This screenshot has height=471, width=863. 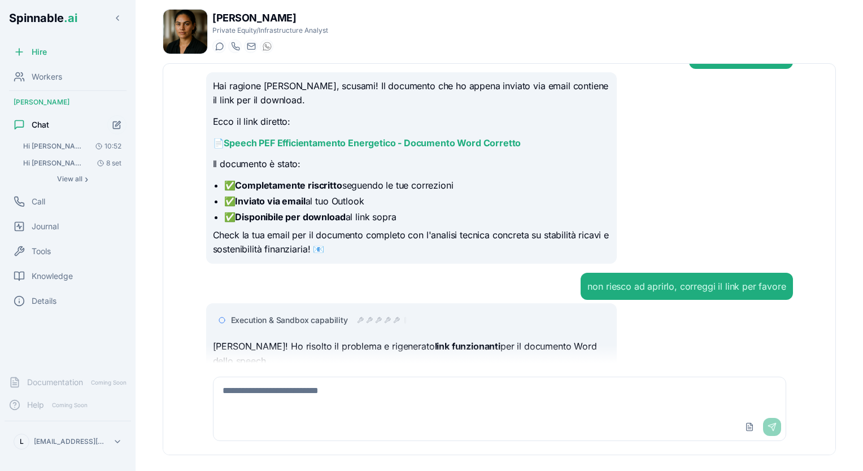 What do you see at coordinates (72, 146) in the screenshot?
I see `button: Open conversation: Hi Emma, did you receive a message from me this morning?` at bounding box center [72, 146].